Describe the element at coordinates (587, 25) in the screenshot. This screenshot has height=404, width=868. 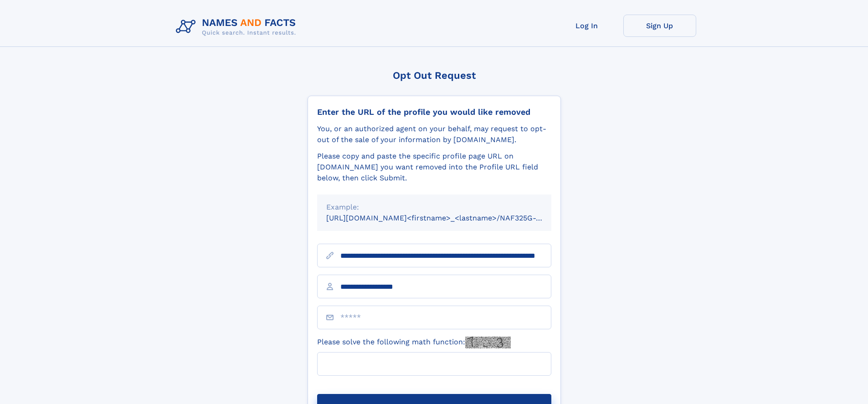
I see `a: Log In` at that location.